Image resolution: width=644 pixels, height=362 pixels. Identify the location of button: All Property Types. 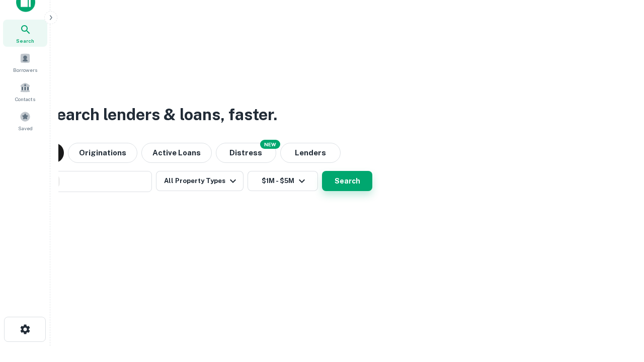
(200, 181).